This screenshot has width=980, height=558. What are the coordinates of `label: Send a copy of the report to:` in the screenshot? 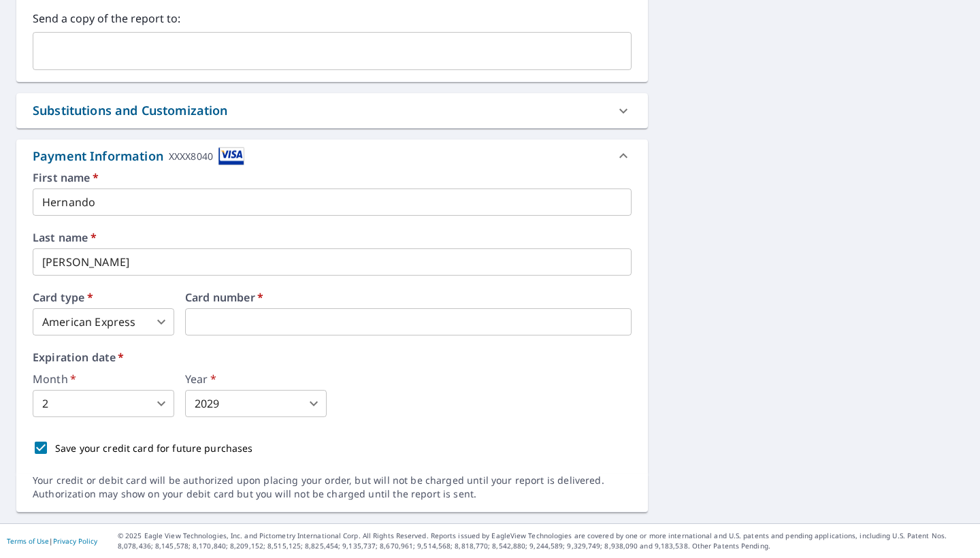 It's located at (332, 18).